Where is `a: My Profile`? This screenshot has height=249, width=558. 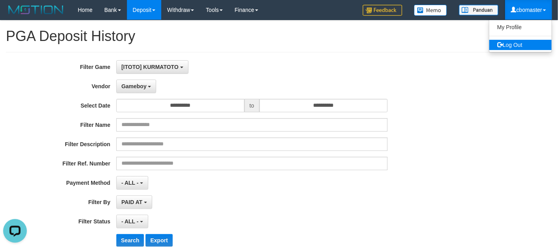
a: My Profile is located at coordinates (521, 27).